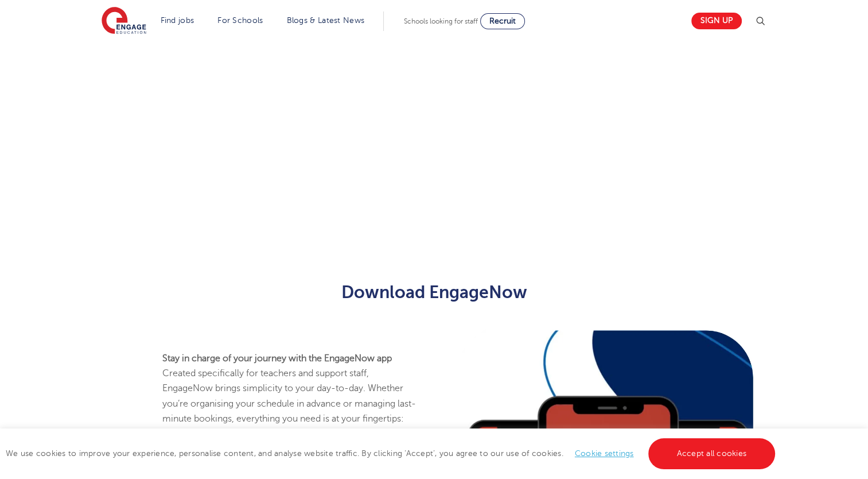 The image size is (868, 479). I want to click on a: Sign up, so click(717, 21).